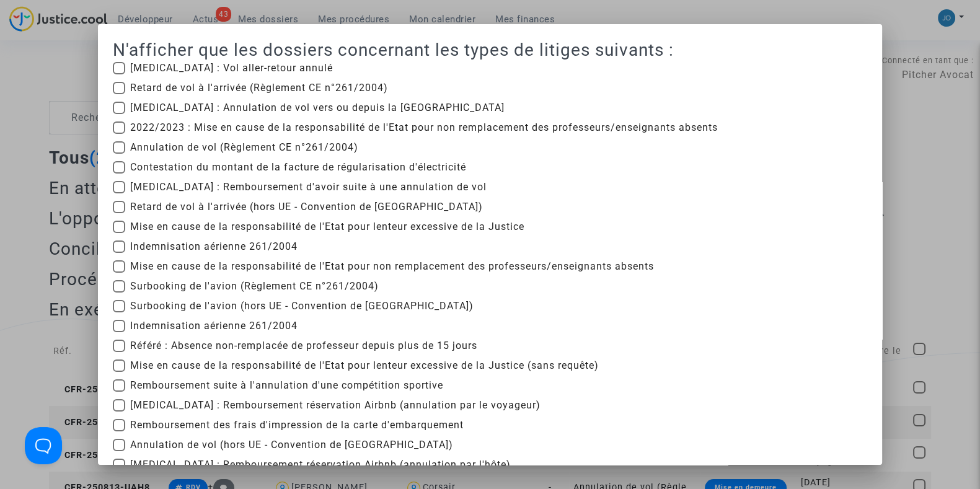 Image resolution: width=980 pixels, height=489 pixels. Describe the element at coordinates (490, 49) in the screenshot. I see `h2: N'afficher que les dossiers concernant les types de litiges suivants :` at that location.